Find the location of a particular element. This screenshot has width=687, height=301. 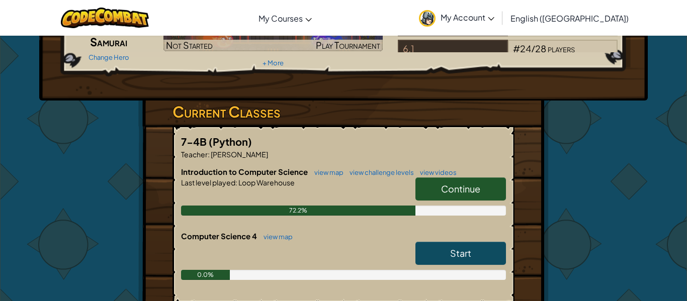

span: players is located at coordinates (561, 48).